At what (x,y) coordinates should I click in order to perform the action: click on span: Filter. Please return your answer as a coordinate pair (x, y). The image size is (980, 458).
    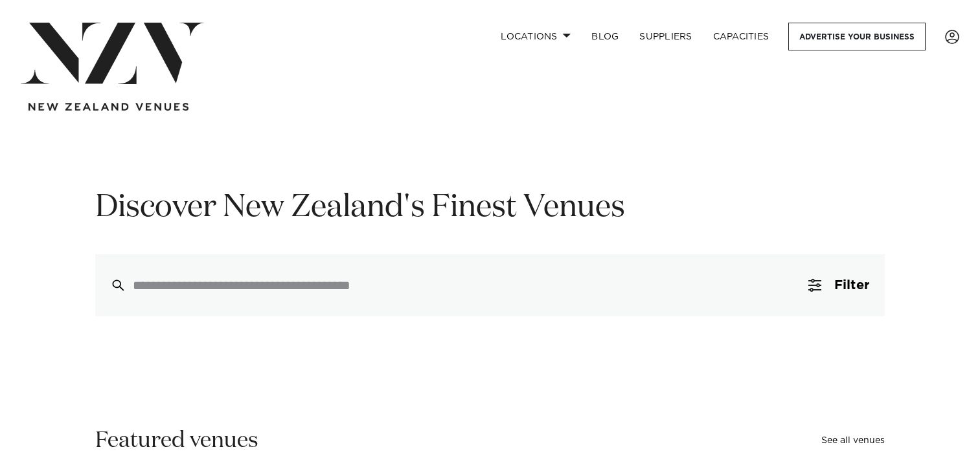
    Looking at the image, I should click on (851, 286).